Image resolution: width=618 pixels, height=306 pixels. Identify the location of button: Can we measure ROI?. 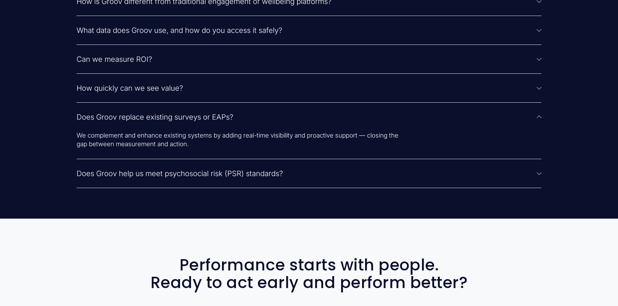
(309, 59).